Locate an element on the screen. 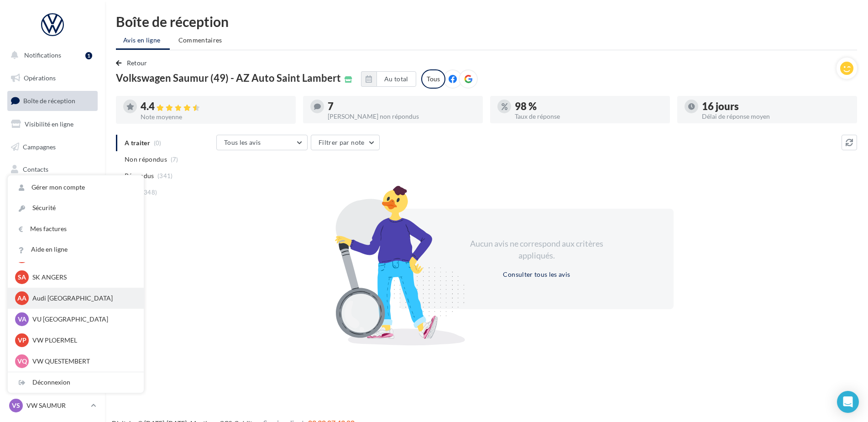 The image size is (868, 422). div: Open Intercom Messenger is located at coordinates (848, 402).